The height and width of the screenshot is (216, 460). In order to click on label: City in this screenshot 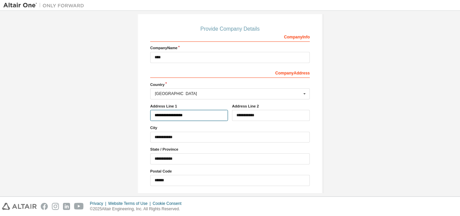, I will do `click(230, 128)`.